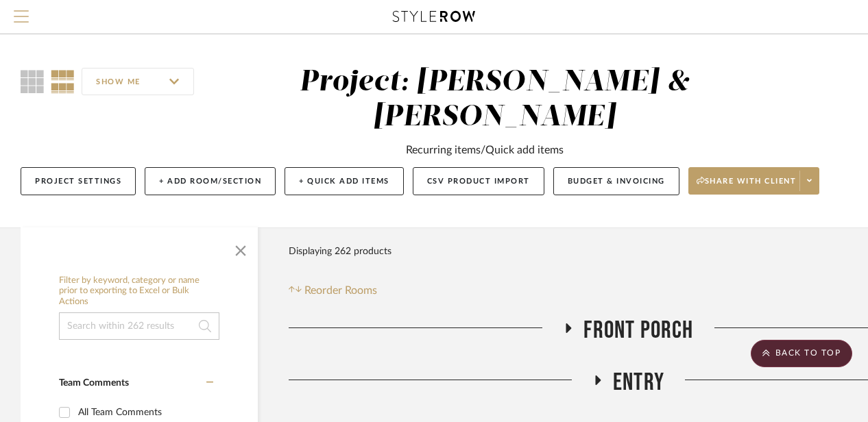  What do you see at coordinates (344, 181) in the screenshot?
I see `button: + Quick Add Items` at bounding box center [344, 181].